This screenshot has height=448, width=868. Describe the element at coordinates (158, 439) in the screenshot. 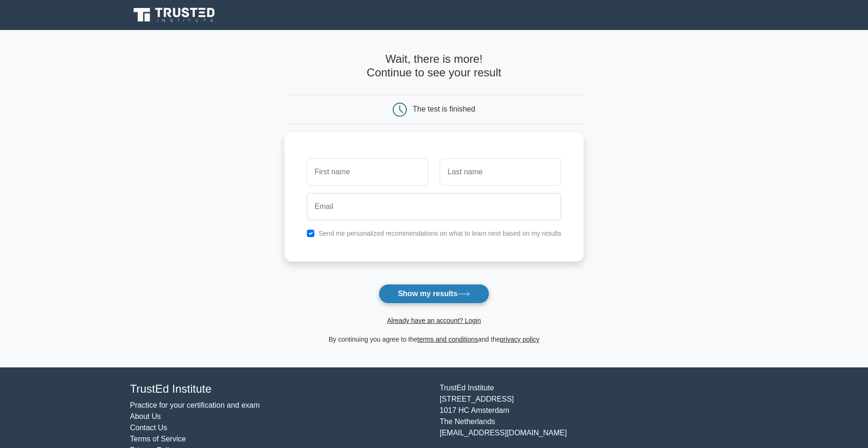

I see `a: Terms of Service` at that location.